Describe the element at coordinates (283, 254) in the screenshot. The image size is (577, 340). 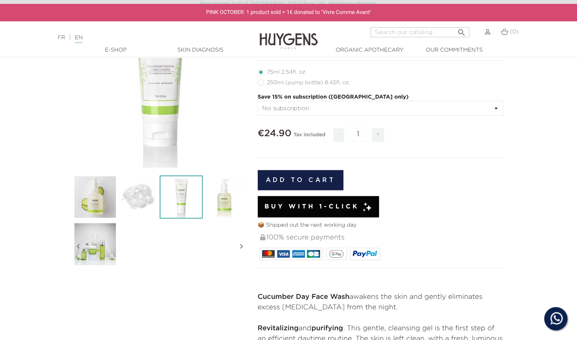
I see `img: VISA` at that location.